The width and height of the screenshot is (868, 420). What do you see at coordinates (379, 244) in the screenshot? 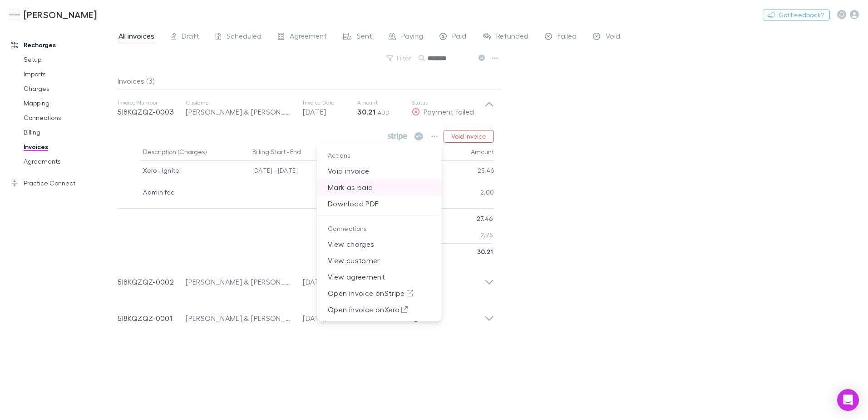
I see `li: View charges` at bounding box center [379, 244].